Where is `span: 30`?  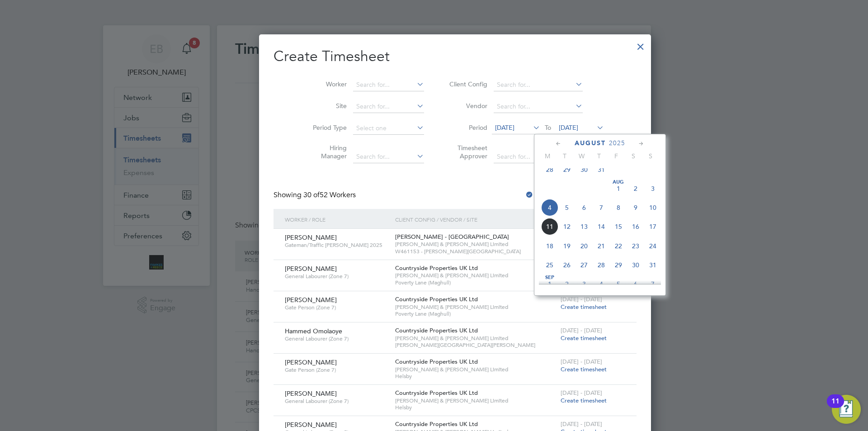 span: 30 is located at coordinates (635, 265).